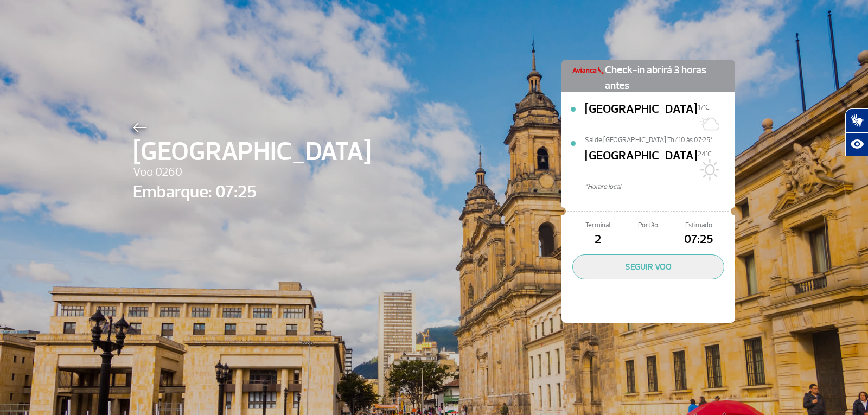 This screenshot has width=868, height=415. What do you see at coordinates (857, 120) in the screenshot?
I see `button: Abrir tradutor de língua de sinais.` at bounding box center [857, 120].